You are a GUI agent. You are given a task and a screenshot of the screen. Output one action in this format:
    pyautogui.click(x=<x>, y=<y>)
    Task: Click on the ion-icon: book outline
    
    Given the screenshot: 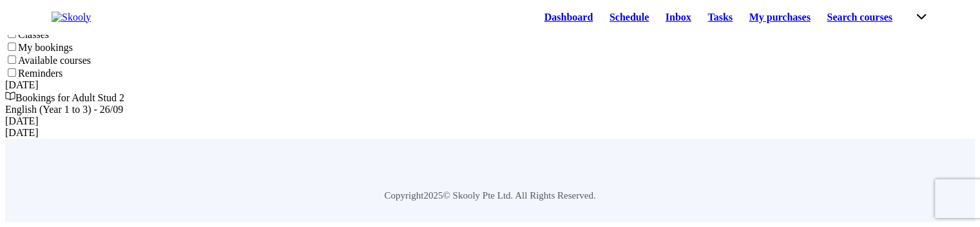 What is the action you would take?
    pyautogui.click(x=10, y=96)
    